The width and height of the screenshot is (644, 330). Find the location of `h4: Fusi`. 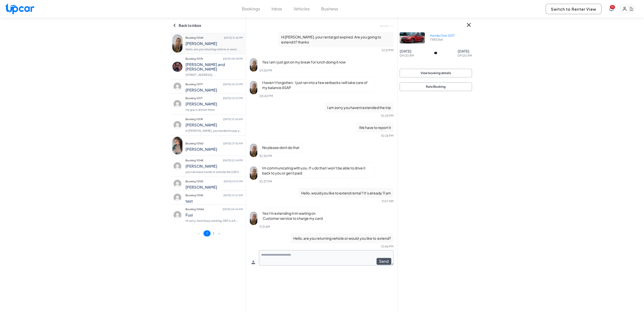

h4: Fusi is located at coordinates (214, 214).